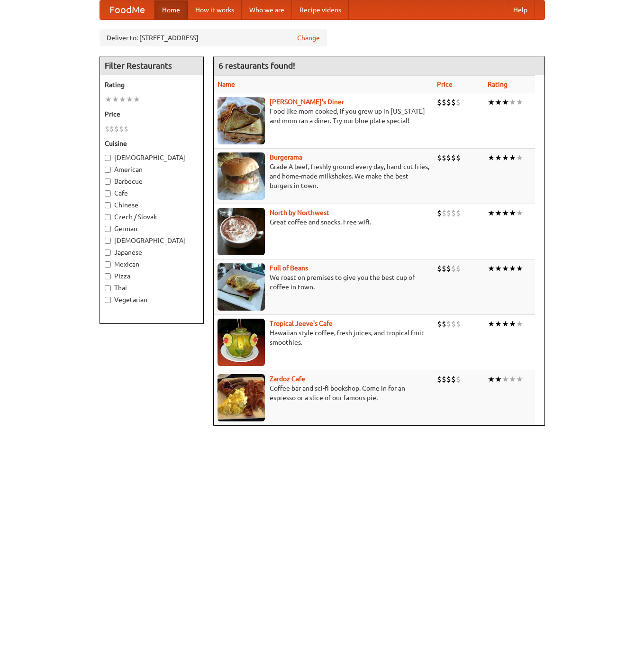  What do you see at coordinates (323, 176) in the screenshot?
I see `p: Grade A beef, freshly ground every day, hand-cut fries, and home-made milkshakes. We make the bes...` at bounding box center [323, 176].